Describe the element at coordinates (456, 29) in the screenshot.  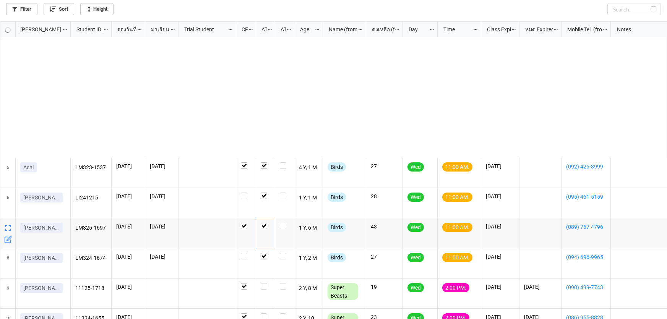
I see `div: Time` at that location.